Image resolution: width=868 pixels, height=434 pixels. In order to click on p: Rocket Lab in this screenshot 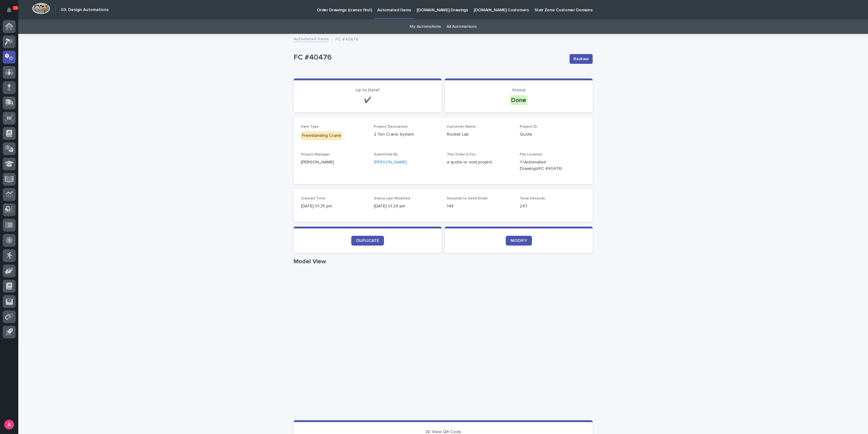, I will do `click(479, 135)`.